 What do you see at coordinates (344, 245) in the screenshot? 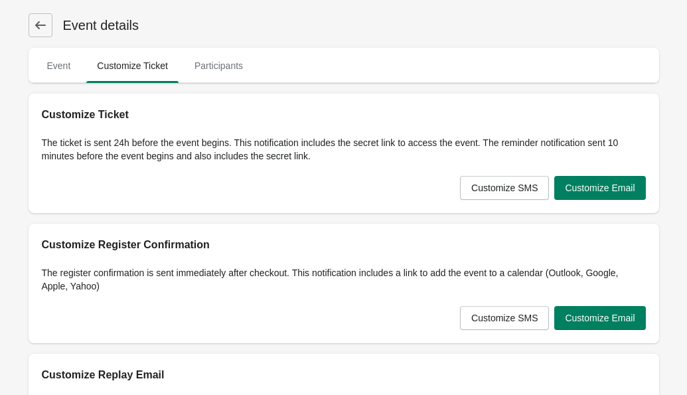
I see `h2: Customize Register Confirmation` at bounding box center [344, 245].